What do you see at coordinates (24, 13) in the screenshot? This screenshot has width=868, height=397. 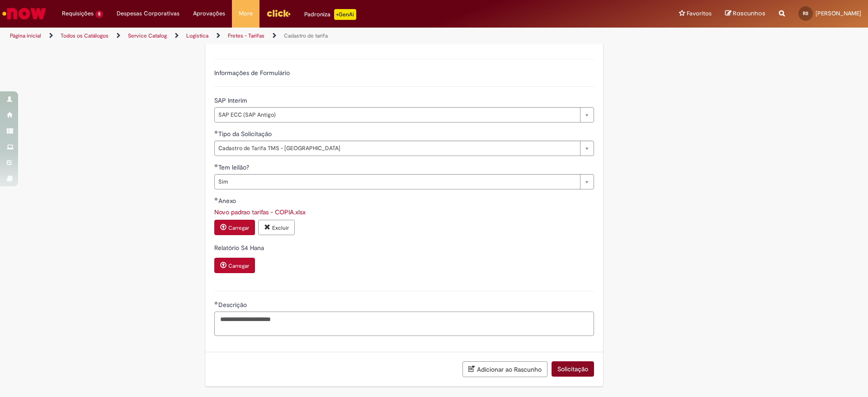 I see `img: ServiceNow` at bounding box center [24, 13].